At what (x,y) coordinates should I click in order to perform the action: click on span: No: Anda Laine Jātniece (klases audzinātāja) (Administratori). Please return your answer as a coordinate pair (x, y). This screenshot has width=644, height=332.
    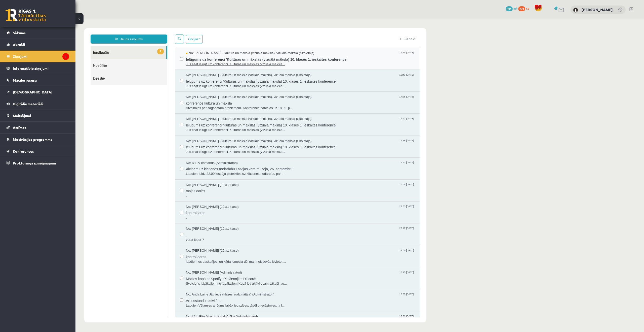
    Looking at the image, I should click on (155, 275).